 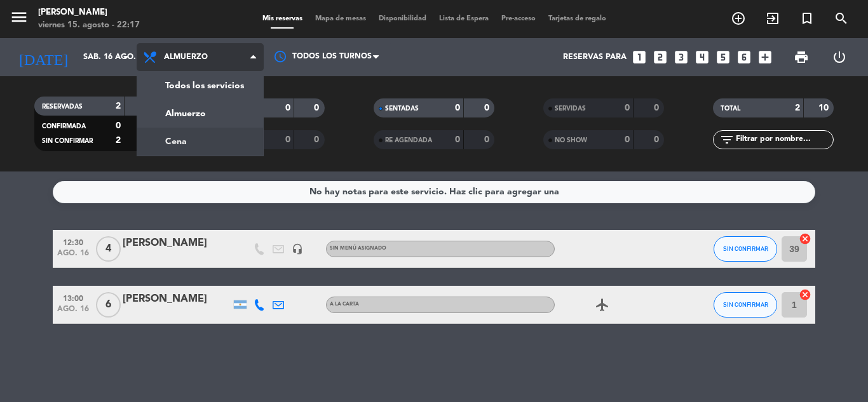 What do you see at coordinates (19, 18) in the screenshot?
I see `i: menu` at bounding box center [19, 18].